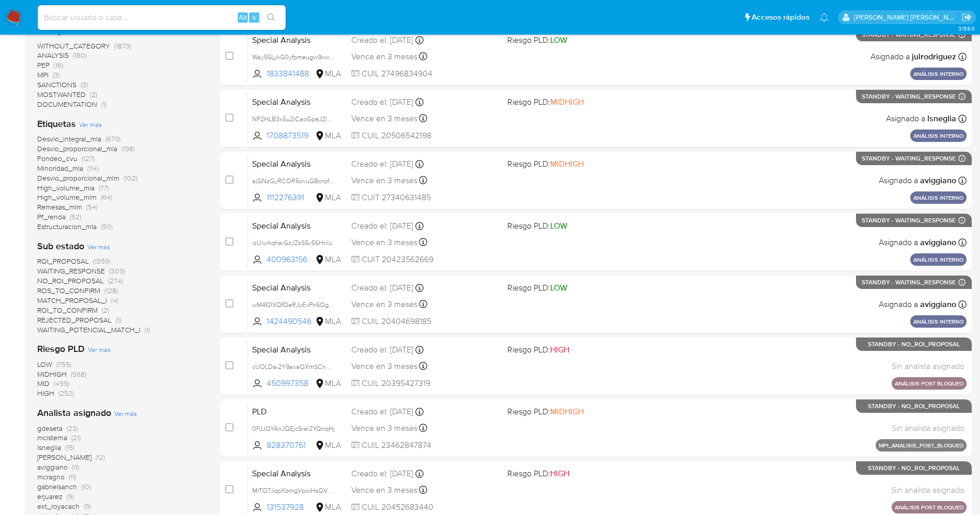  I want to click on a: Notificaciones, so click(824, 17).